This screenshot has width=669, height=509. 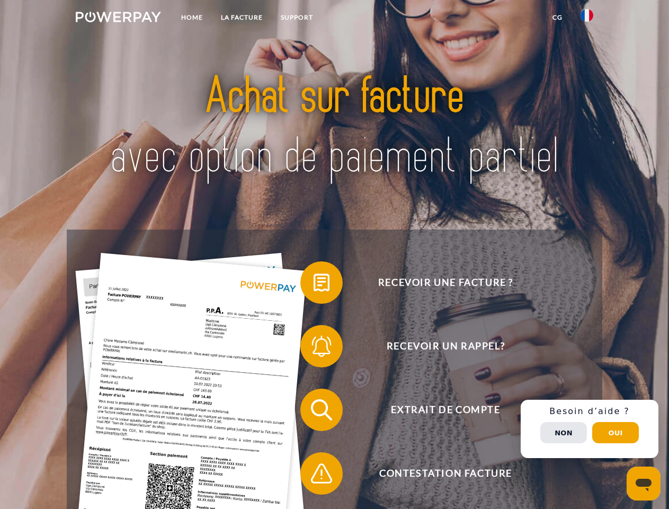 What do you see at coordinates (242, 17) in the screenshot?
I see `a: LA FACTURE` at bounding box center [242, 17].